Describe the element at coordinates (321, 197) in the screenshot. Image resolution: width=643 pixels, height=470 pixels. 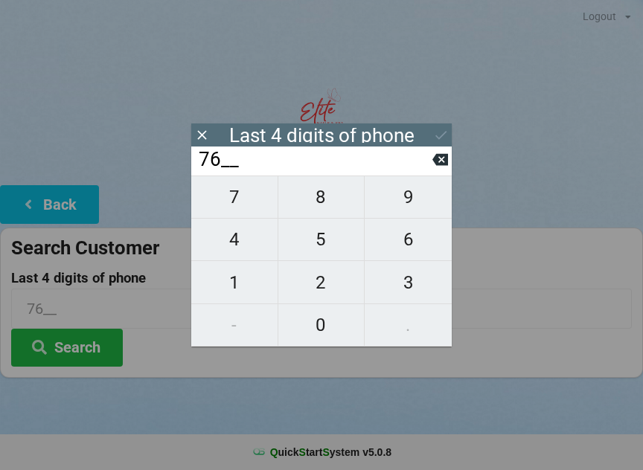
I see `span: 8` at that location.